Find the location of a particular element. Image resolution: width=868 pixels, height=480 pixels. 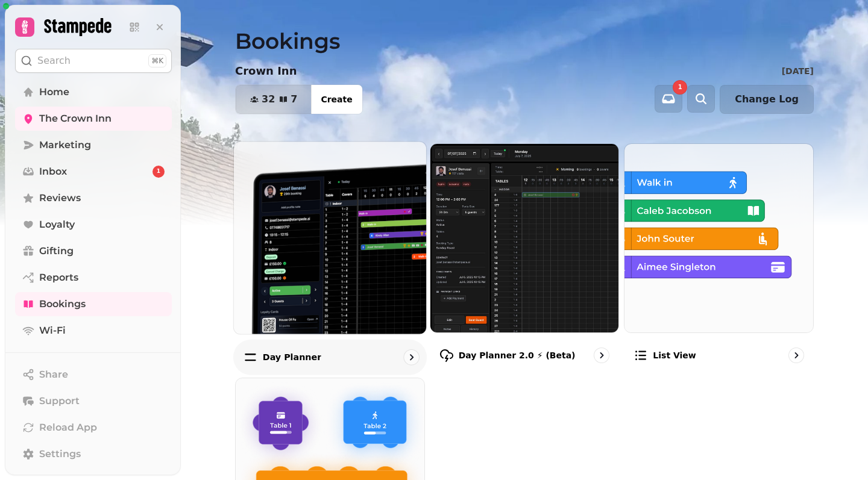

a: Loyalty is located at coordinates (93, 225).